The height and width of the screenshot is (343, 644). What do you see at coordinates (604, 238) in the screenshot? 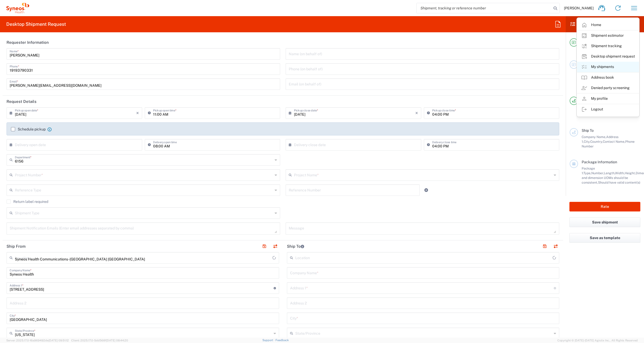
I see `button: Save as template` at bounding box center [604, 238].